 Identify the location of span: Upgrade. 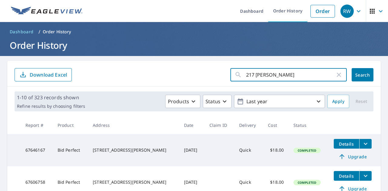
(352, 157).